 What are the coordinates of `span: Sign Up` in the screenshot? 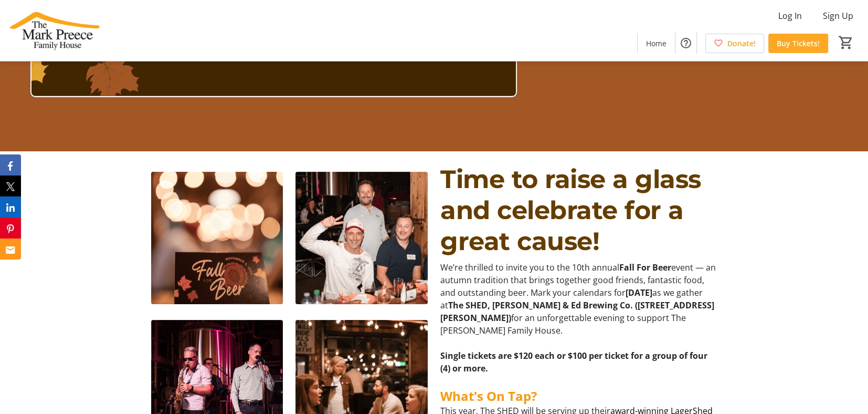 It's located at (838, 16).